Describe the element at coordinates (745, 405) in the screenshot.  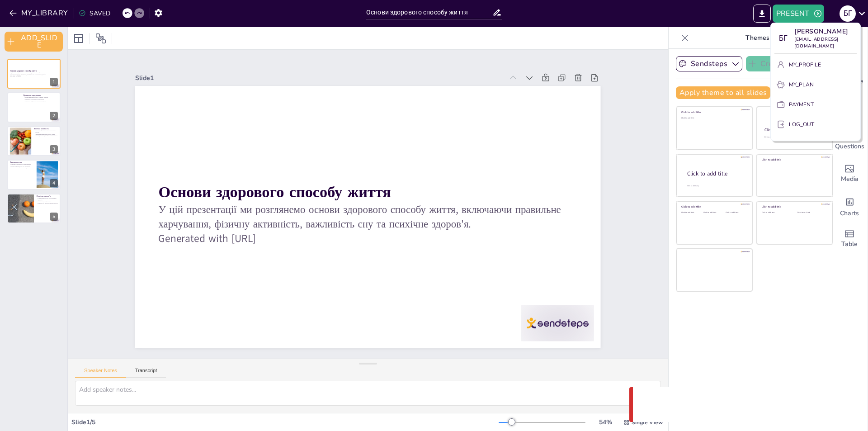
I see `p: Something went wrong with the request. (CORS)` at that location.